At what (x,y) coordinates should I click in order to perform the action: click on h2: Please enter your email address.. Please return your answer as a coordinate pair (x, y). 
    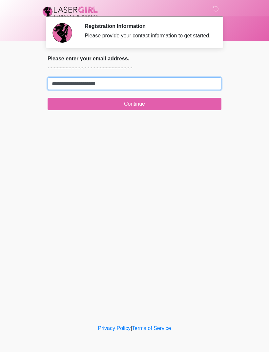
    Looking at the image, I should click on (134, 58).